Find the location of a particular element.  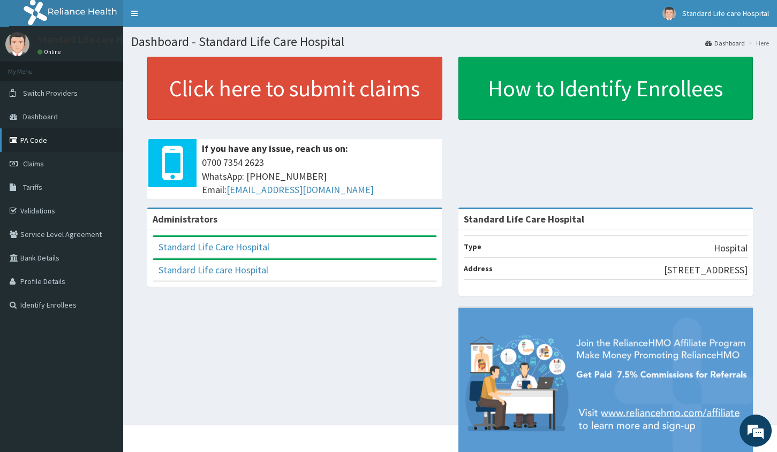

a: Click here to submit claims is located at coordinates (294, 88).